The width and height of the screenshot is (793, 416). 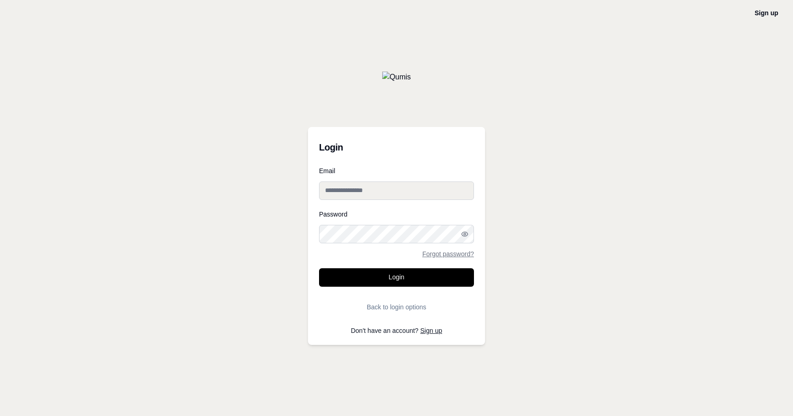 What do you see at coordinates (397, 277) in the screenshot?
I see `button: Login` at bounding box center [397, 277].